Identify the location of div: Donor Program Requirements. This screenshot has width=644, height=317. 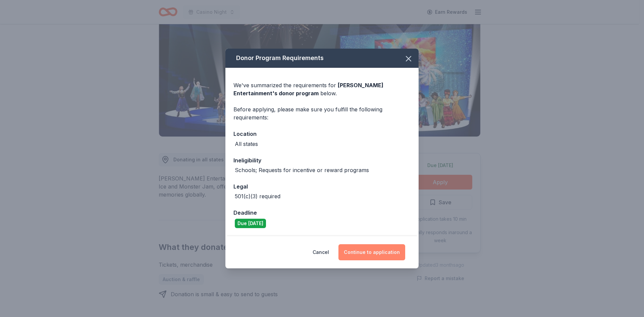
(322, 58).